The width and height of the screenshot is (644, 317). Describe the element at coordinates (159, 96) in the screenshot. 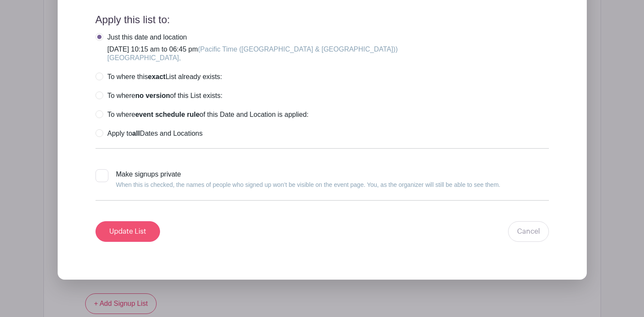

I see `label: To where of this List exists:` at that location.